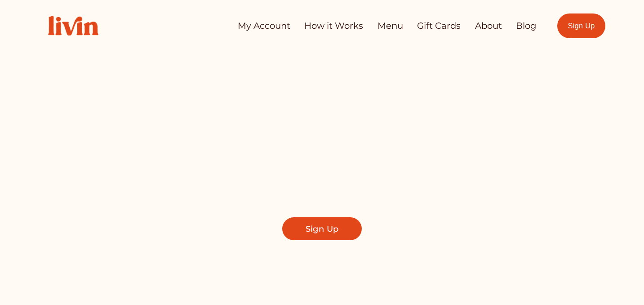 This screenshot has width=644, height=305. What do you see at coordinates (333, 25) in the screenshot?
I see `a: How it Works` at bounding box center [333, 25].